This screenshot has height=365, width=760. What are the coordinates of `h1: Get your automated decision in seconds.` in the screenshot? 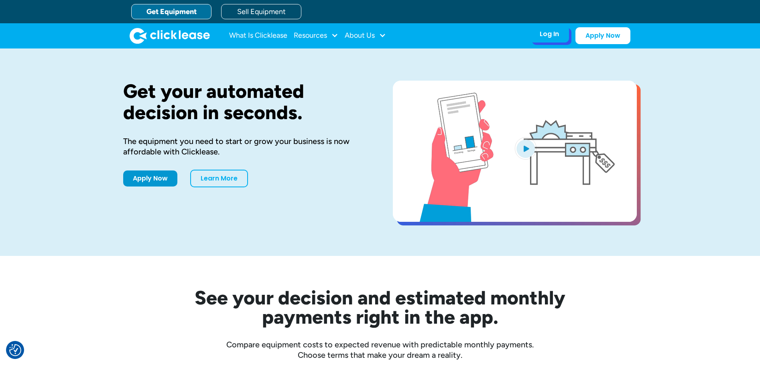 It's located at (245, 102).